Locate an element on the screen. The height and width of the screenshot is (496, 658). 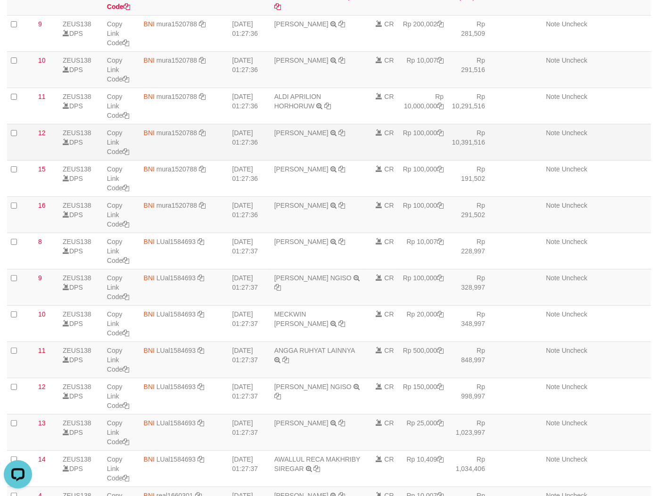
a: AWALLUL RECA MAKHRIBY SIREGAR is located at coordinates (317, 464).